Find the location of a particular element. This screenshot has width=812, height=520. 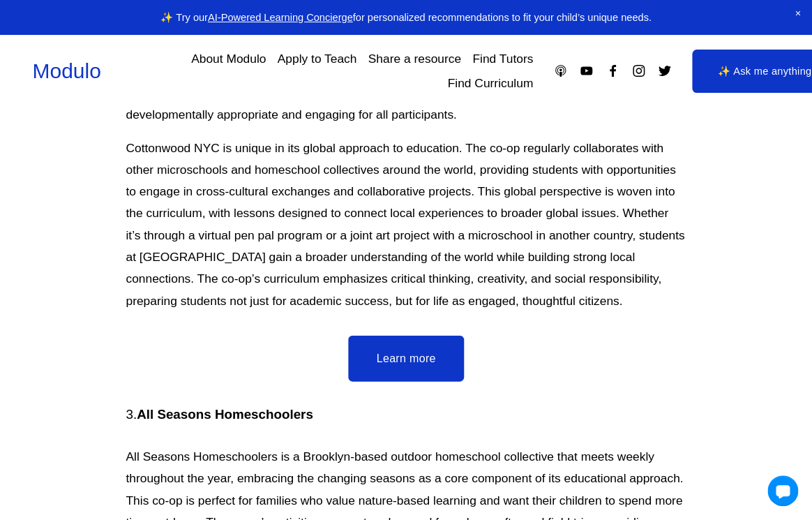

a: Instagram is located at coordinates (638, 71).